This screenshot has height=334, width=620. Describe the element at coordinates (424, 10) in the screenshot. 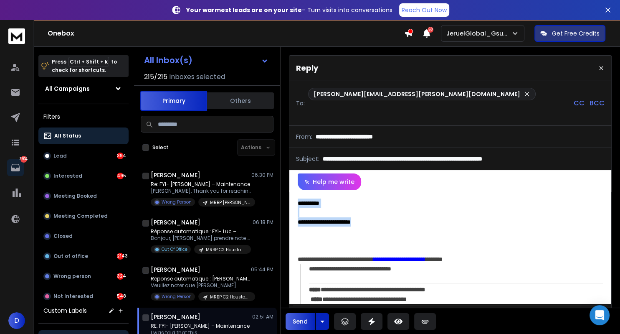

I see `p: Reach Out Now` at that location.